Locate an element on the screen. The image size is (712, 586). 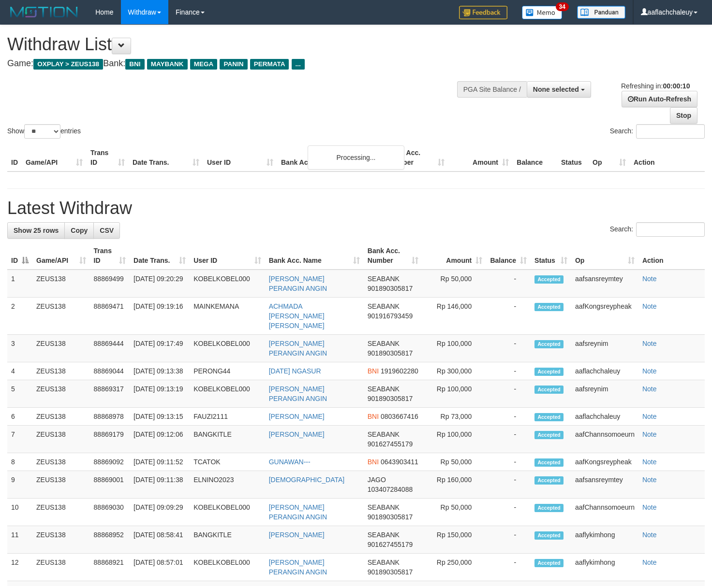
td: aaflykimhong is located at coordinates (604, 540).